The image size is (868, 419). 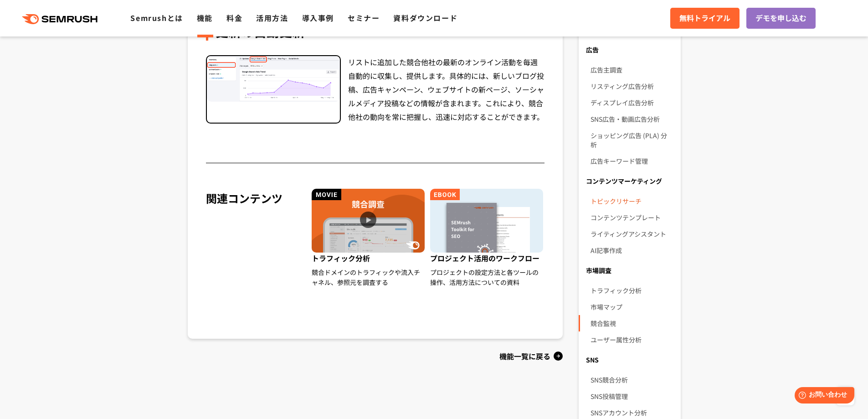 What do you see at coordinates (632, 323) in the screenshot?
I see `a: 競合監視` at bounding box center [632, 323].